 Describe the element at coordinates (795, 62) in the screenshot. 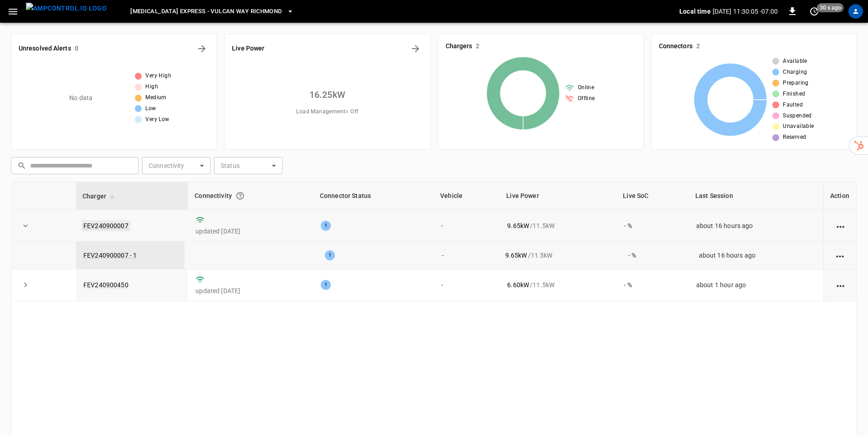

I see `span: Available` at that location.